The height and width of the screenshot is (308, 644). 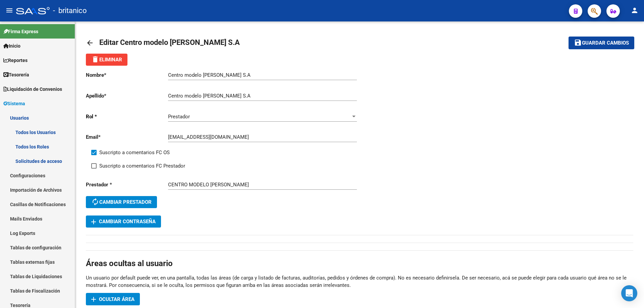 I want to click on p: Apellido, so click(x=126, y=96).